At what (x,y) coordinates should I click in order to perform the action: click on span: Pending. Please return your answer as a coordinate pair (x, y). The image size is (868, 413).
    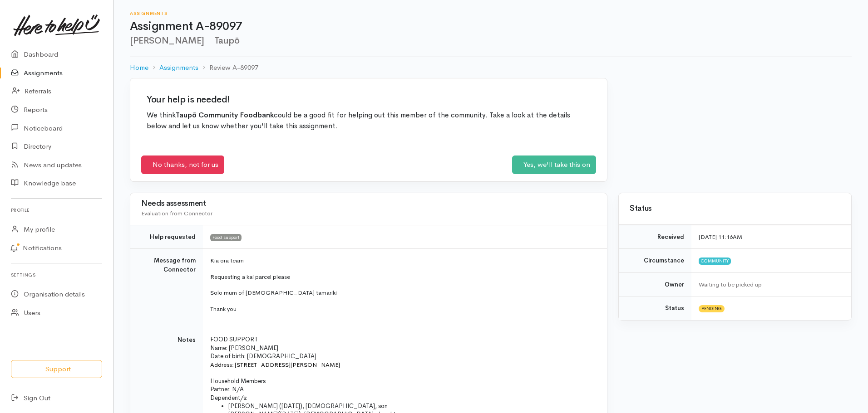
    Looking at the image, I should click on (711, 309).